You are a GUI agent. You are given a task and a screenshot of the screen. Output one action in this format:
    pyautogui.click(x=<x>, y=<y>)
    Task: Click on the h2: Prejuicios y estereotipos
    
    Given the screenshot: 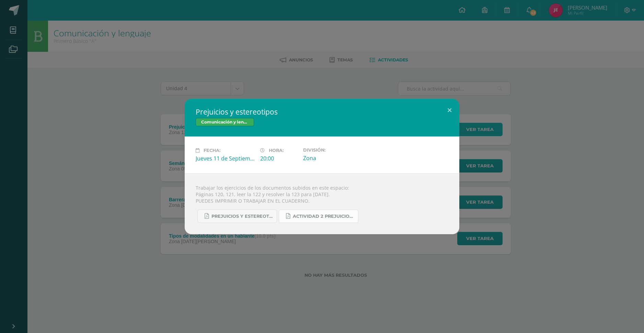 What is the action you would take?
    pyautogui.click(x=322, y=112)
    